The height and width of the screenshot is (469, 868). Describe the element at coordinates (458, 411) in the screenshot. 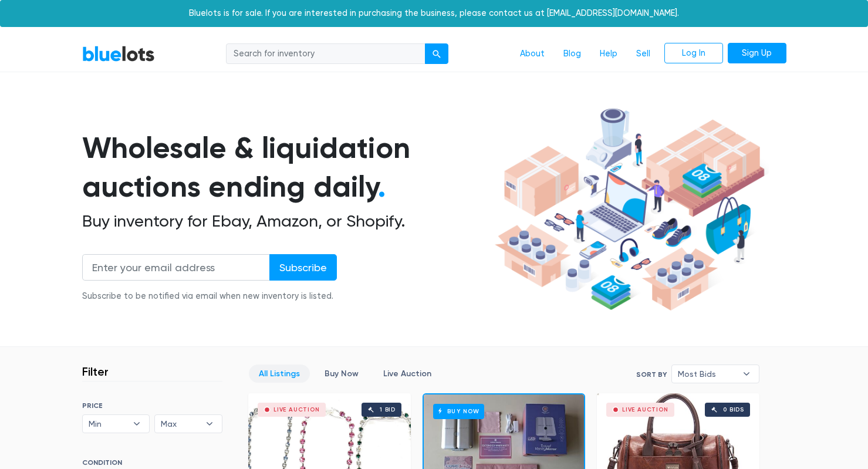

I see `h6: Buy Now` at that location.